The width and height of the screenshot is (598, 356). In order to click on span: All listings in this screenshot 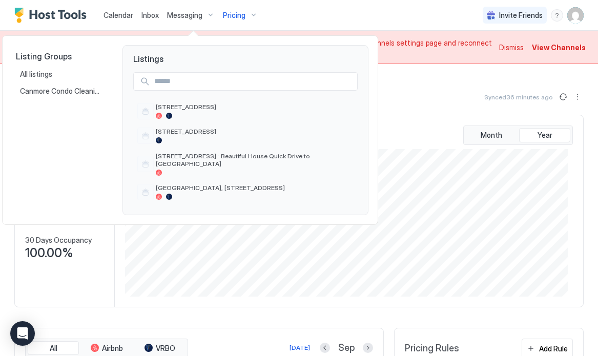, I will do `click(37, 74)`.